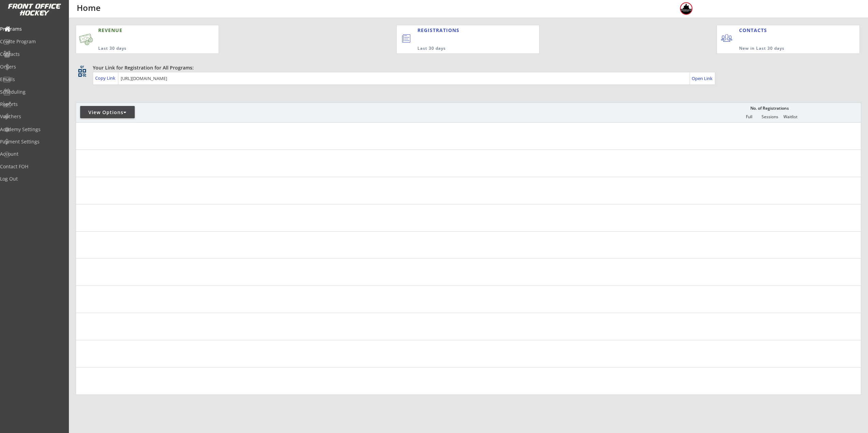  I want to click on div: qr, so click(82, 67).